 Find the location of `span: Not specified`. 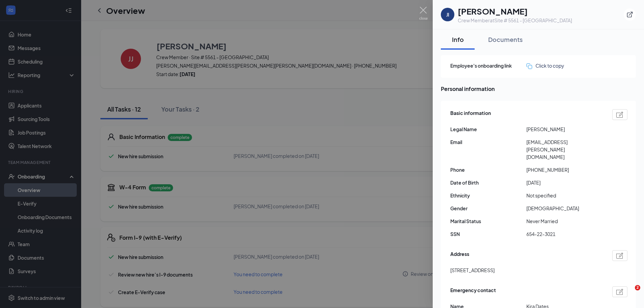

span: Not specified is located at coordinates (564, 196).